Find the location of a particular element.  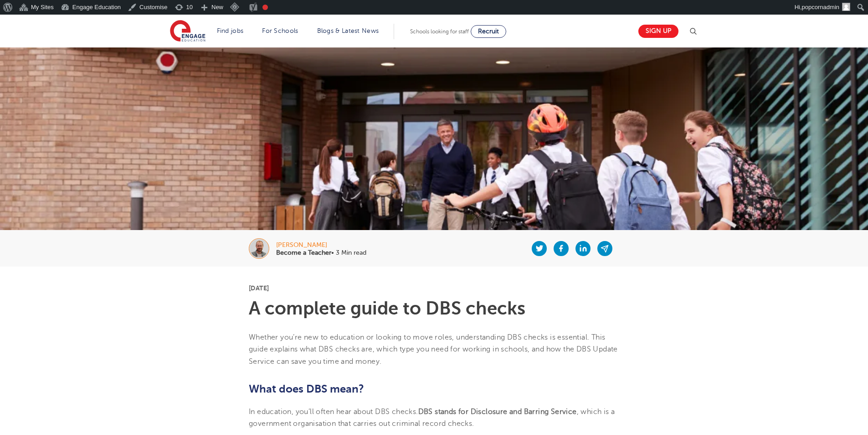

b: Become a Teacher is located at coordinates (304, 252).